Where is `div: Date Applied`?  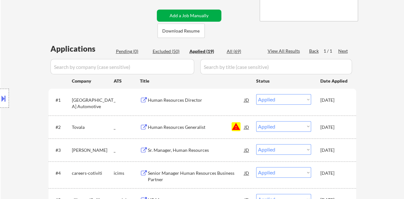 div: Date Applied is located at coordinates (334, 81).